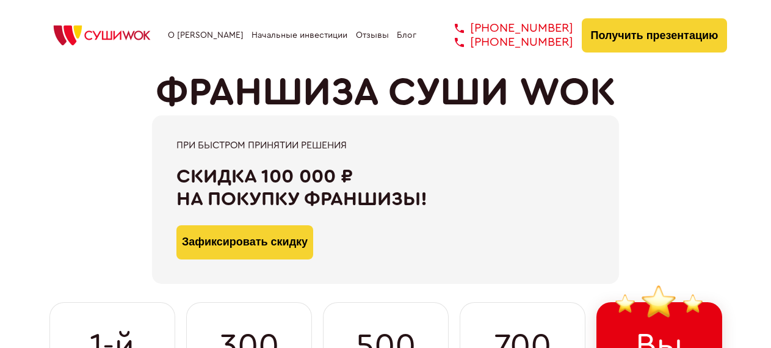 This screenshot has height=348, width=771. I want to click on a: Блог, so click(407, 35).